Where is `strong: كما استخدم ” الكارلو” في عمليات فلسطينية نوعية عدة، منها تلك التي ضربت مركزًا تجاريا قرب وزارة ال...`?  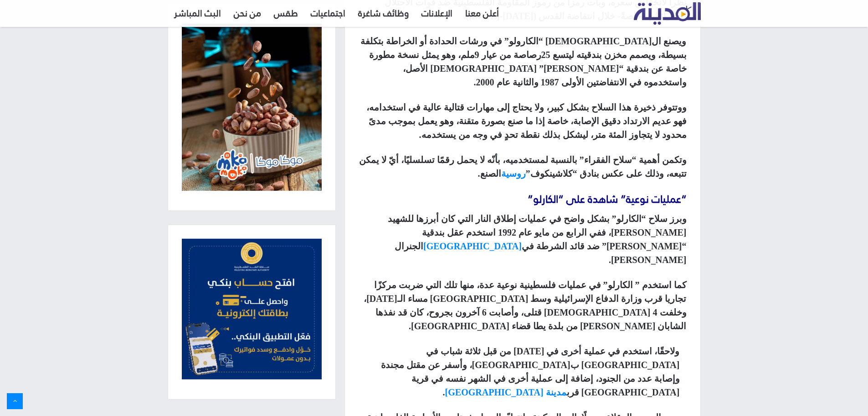
strong: كما استخدم ” الكارلو” في عمليات فلسطينية نوعية عدة، منها تلك التي ضربت مركزًا تجاريا قرب وزارة ال... is located at coordinates (526, 305).